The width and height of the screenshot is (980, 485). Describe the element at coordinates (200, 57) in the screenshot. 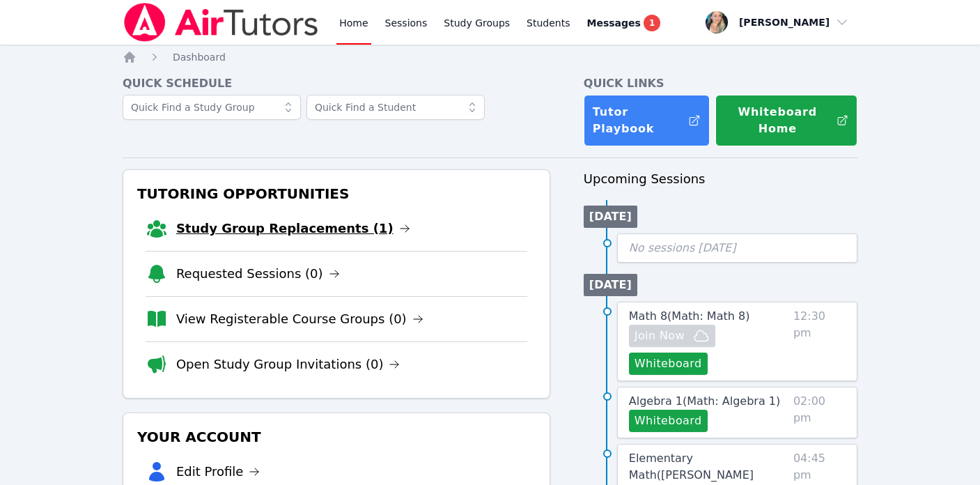

I see `a: Dashboard` at that location.